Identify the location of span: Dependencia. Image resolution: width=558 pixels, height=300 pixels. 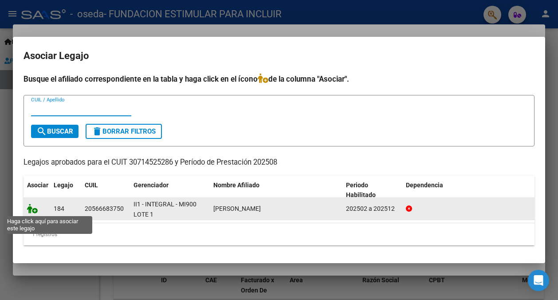
(424, 185).